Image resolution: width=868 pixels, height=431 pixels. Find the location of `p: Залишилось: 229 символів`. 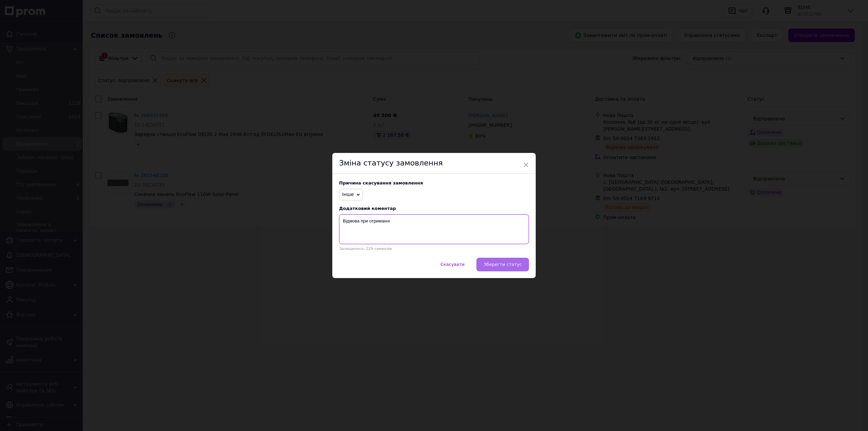

p: Залишилось: 229 символів is located at coordinates (434, 248).